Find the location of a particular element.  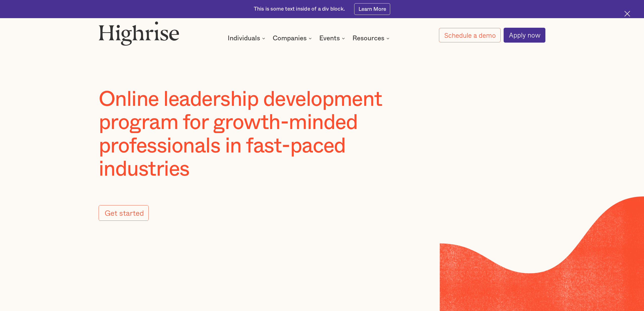

a: Get started is located at coordinates (124, 213).